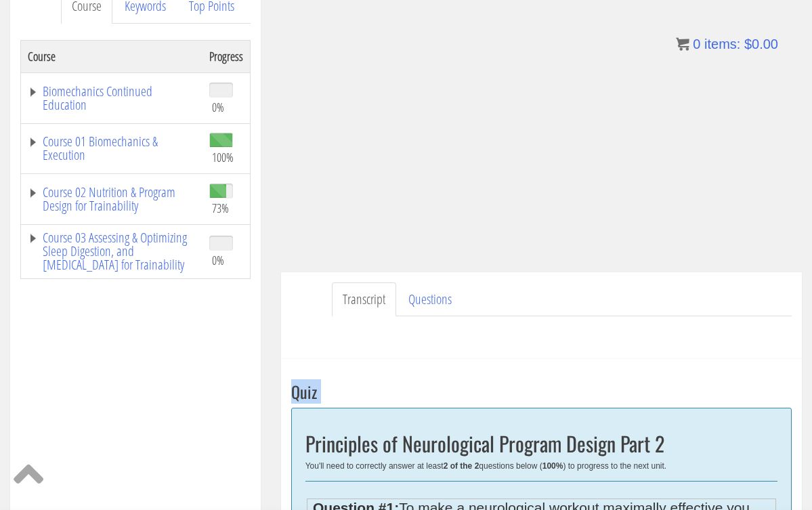  What do you see at coordinates (220, 208) in the screenshot?
I see `span: 73%` at bounding box center [220, 208].